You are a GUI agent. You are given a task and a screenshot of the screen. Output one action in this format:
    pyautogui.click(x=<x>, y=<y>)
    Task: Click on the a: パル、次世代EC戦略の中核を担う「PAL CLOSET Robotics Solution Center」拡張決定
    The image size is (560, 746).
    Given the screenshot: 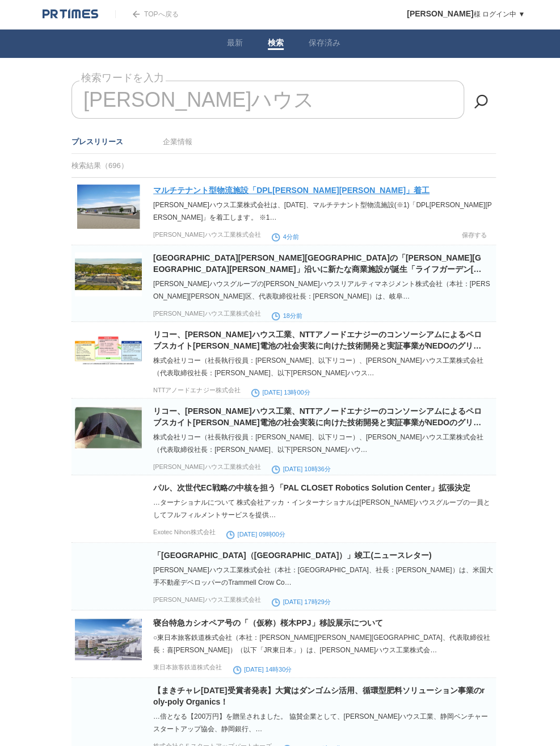 What is the action you would take?
    pyautogui.click(x=311, y=488)
    